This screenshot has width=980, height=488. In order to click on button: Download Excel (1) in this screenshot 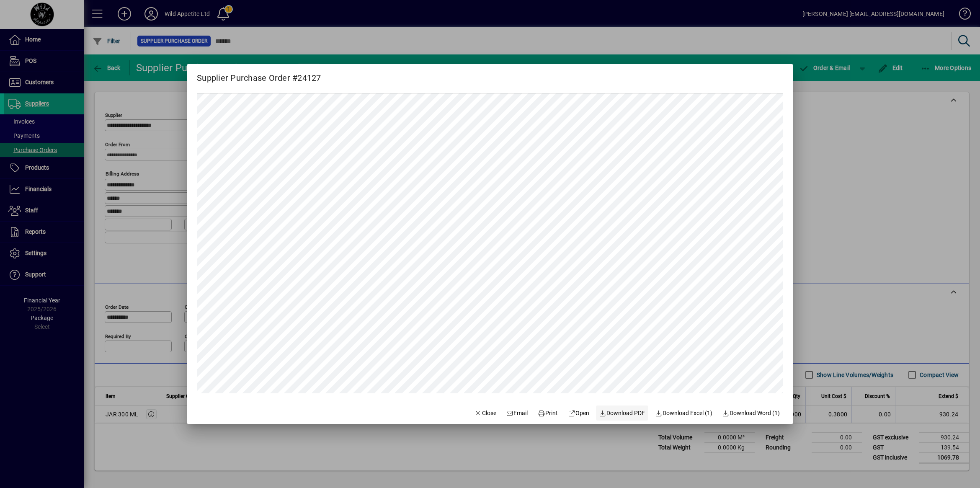, I will do `click(683, 413)`.